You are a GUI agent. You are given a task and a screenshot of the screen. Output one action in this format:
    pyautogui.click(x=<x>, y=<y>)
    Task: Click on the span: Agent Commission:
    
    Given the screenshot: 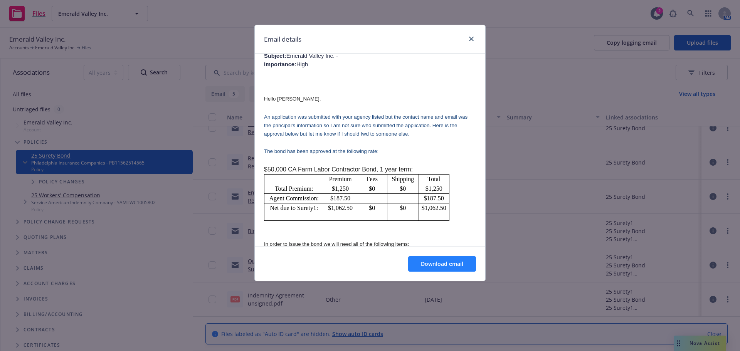 What is the action you would take?
    pyautogui.click(x=294, y=198)
    